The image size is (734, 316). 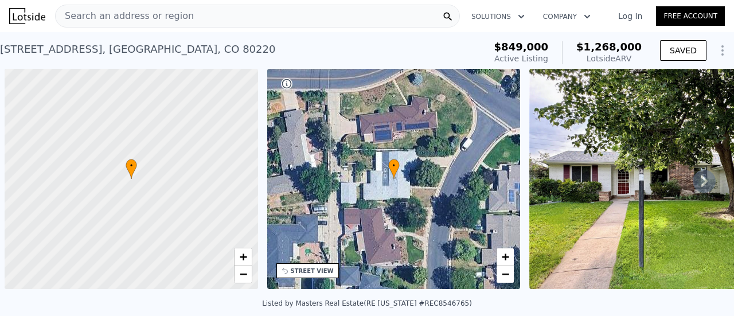 I want to click on button: Company, so click(x=567, y=17).